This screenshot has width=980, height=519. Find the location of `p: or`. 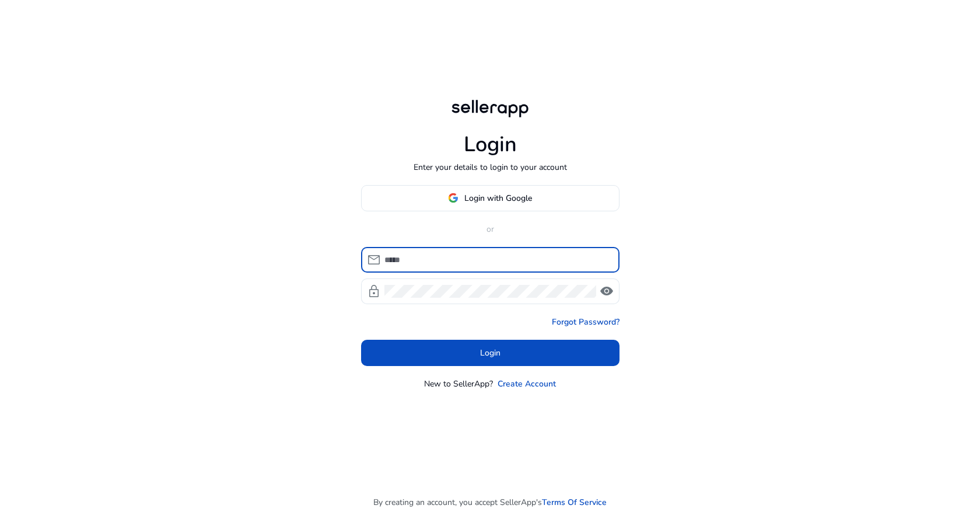

p: or is located at coordinates (490, 228).